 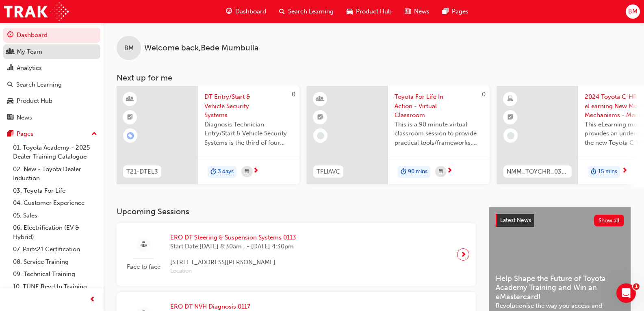 I want to click on div: Product Hub, so click(x=34, y=101).